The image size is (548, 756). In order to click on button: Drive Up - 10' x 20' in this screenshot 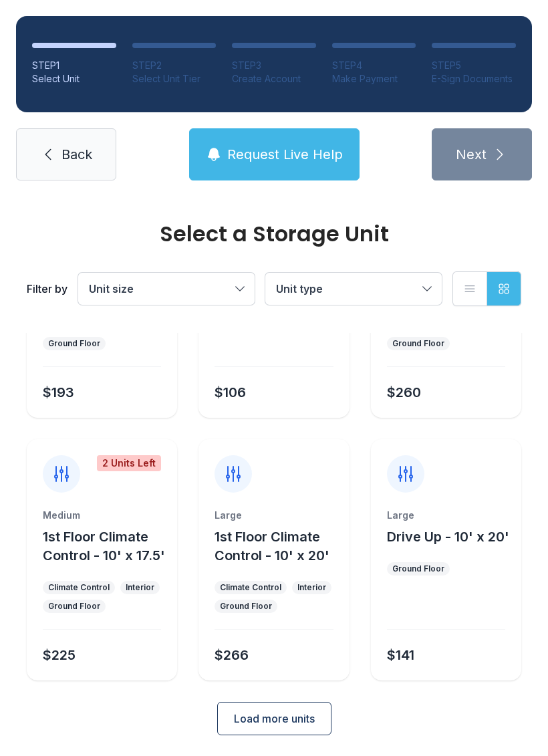, I will do `click(447, 537)`.